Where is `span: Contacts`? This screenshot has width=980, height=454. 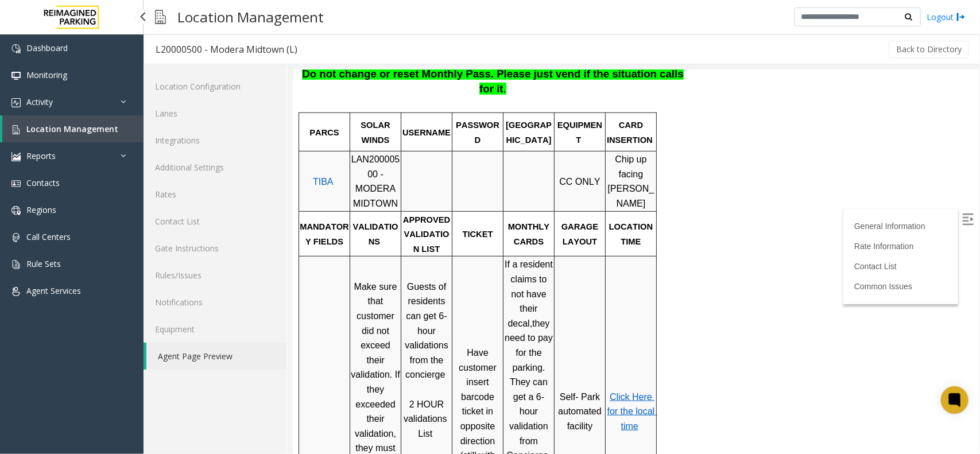
span: Contacts is located at coordinates (43, 182).